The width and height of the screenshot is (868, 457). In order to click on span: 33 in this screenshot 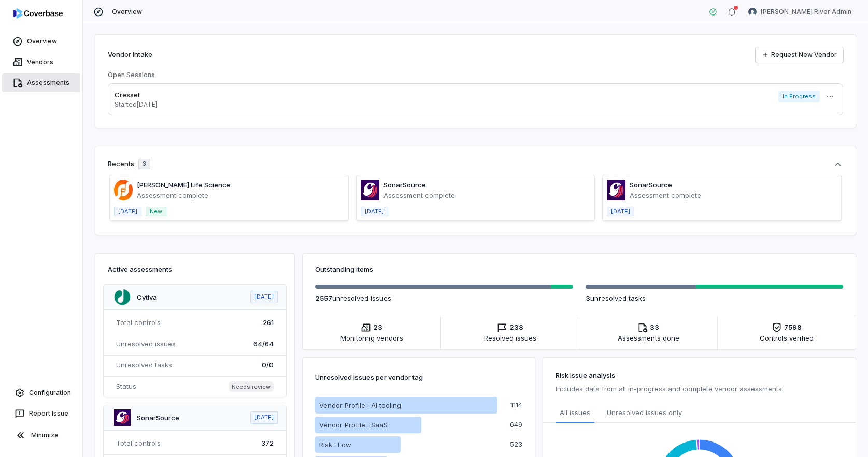, I will do `click(655, 328)`.